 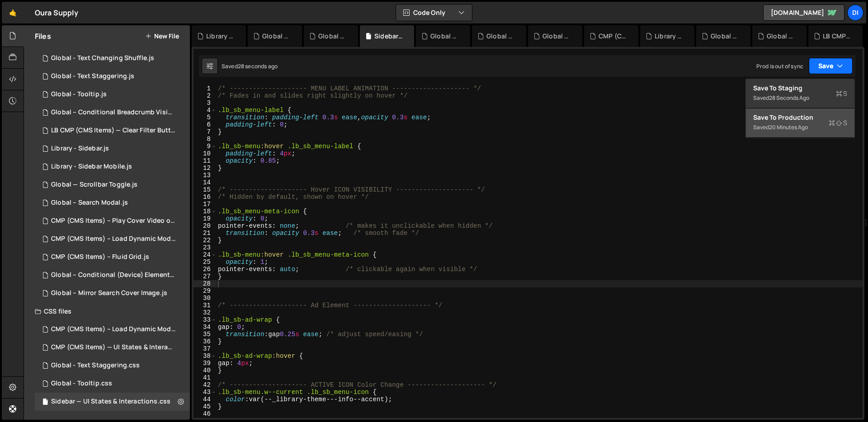 I want to click on div: CMP (CMS Page) - Rich Text Highlight Pill.js, so click(x=613, y=36).